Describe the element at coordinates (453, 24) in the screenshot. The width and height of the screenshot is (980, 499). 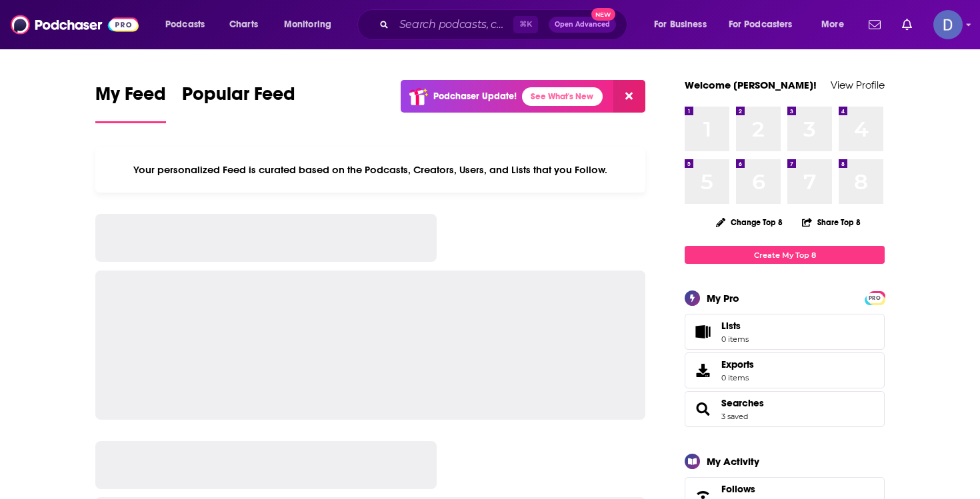
I see `input: Search podcasts, credits, & more...` at that location.